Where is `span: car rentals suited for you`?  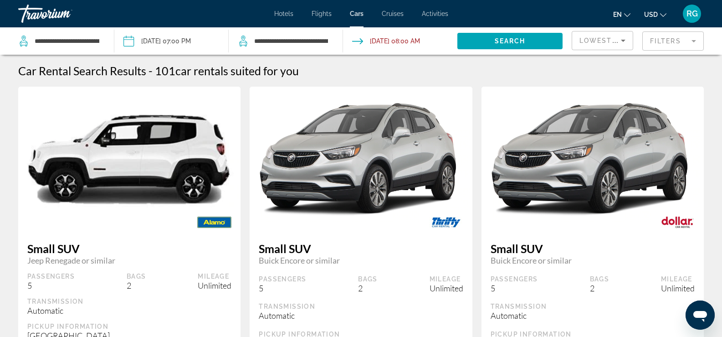
span: car rentals suited for you is located at coordinates (237, 71).